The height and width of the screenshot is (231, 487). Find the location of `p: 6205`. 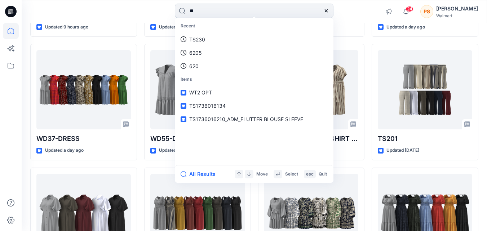

p: 6205 is located at coordinates (195, 53).